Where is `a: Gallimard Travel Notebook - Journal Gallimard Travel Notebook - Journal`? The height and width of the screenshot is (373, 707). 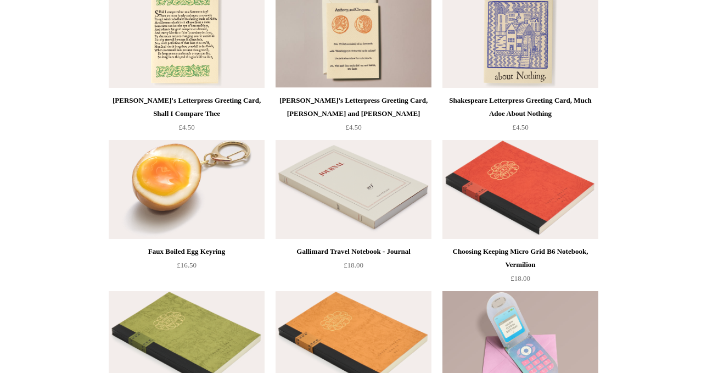
a: Gallimard Travel Notebook - Journal Gallimard Travel Notebook - Journal is located at coordinates (353, 189).